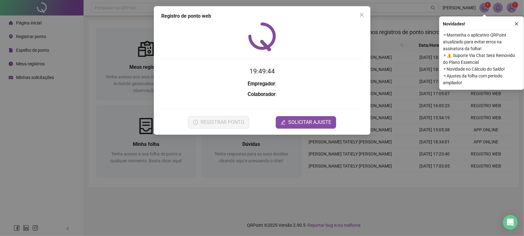 This screenshot has width=524, height=236. What do you see at coordinates (481, 42) in the screenshot?
I see `span: ⚬ Mantenha o aplicativo QRPoint atualizado para evitar erros na assinatura da folha!` at bounding box center [481, 42].